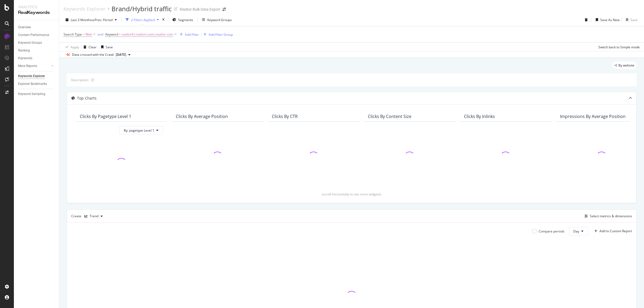 This screenshot has height=308, width=644. What do you see at coordinates (36, 84) in the screenshot?
I see `a: Explorer Bookmarks` at bounding box center [36, 84].